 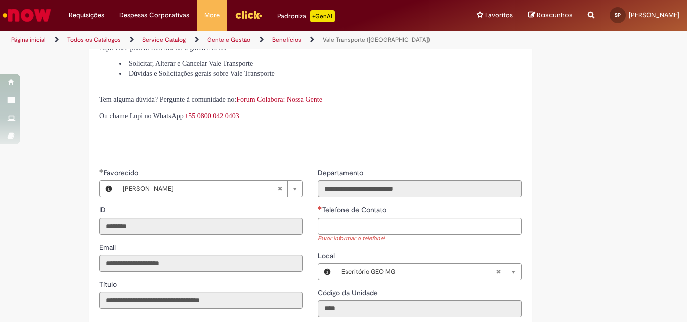 I want to click on span: Obrigatório Preenchido, so click(x=101, y=171).